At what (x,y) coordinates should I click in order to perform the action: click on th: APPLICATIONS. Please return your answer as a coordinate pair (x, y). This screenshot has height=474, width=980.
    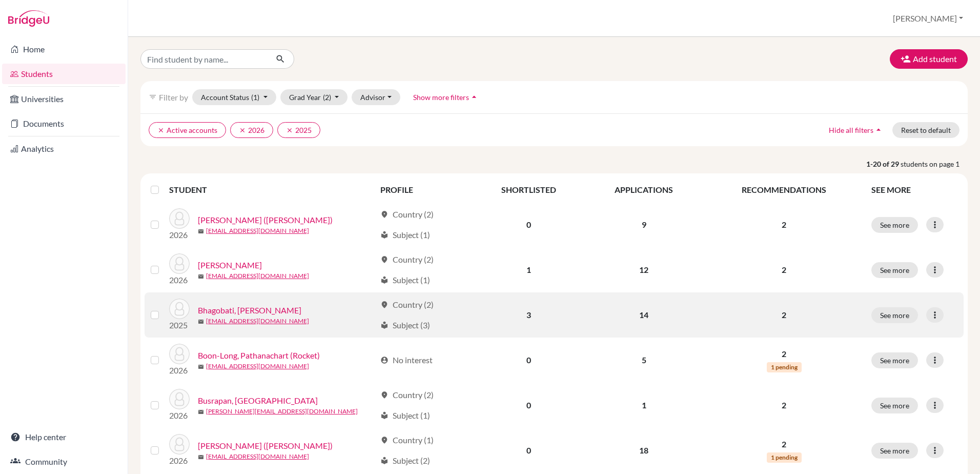
    Looking at the image, I should click on (644, 190).